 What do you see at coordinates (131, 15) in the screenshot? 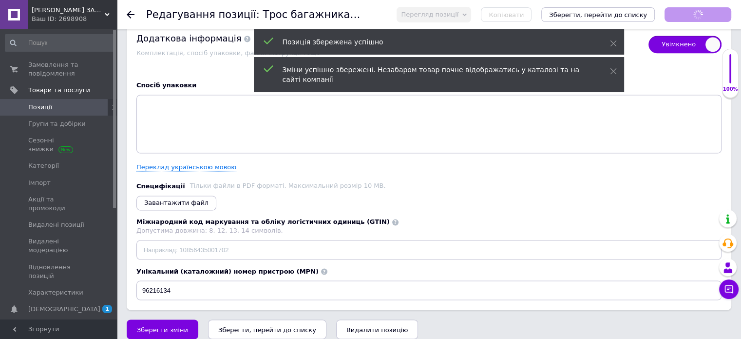
I see `div: Повернутися назад` at bounding box center [131, 15].